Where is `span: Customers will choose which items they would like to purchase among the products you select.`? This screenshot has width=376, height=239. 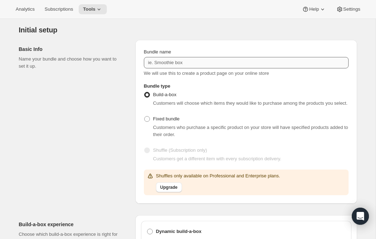 span: Customers will choose which items they would like to purchase among the products you select. is located at coordinates (250, 103).